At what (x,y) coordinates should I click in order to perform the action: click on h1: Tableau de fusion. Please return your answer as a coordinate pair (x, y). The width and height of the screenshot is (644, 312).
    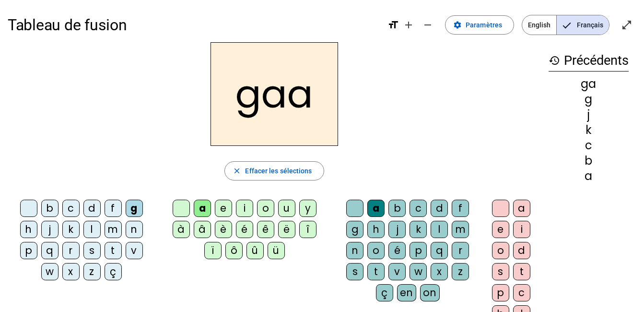
    Looking at the image, I should click on (193, 25).